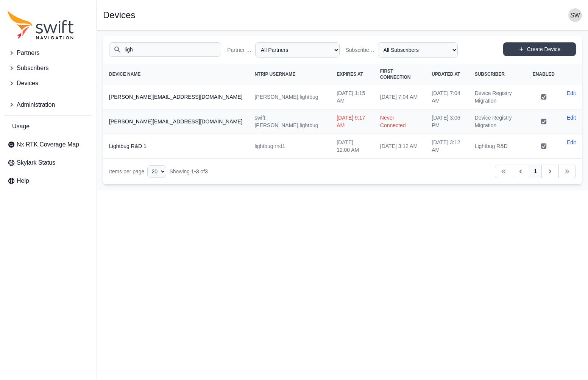 The width and height of the screenshot is (588, 380). Describe the element at coordinates (36, 163) in the screenshot. I see `span: Skylark Status` at that location.